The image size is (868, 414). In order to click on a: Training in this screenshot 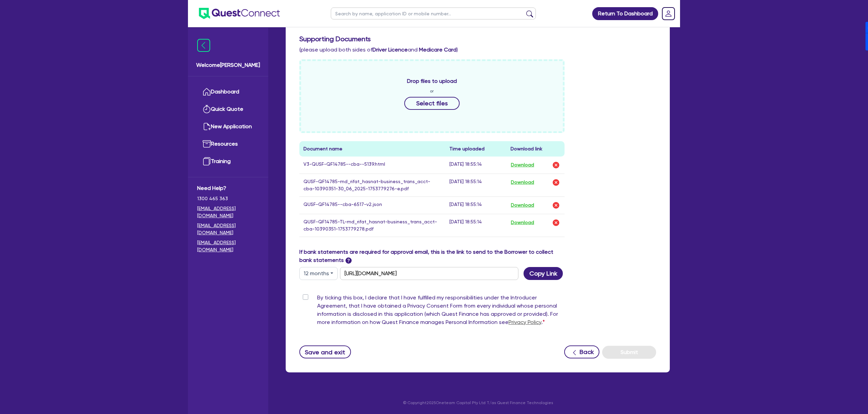, I will do `click(228, 162)`.